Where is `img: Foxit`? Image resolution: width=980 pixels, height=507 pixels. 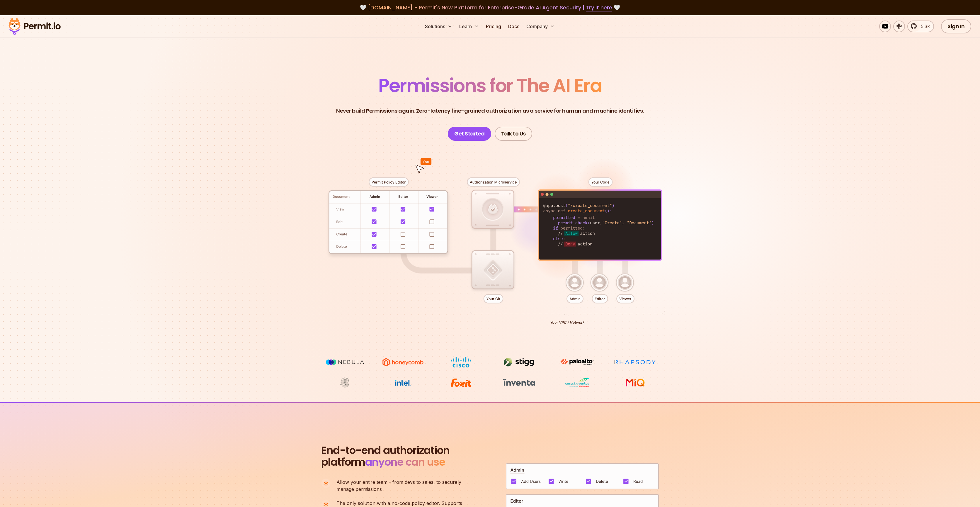 img: Foxit is located at coordinates (461, 383).